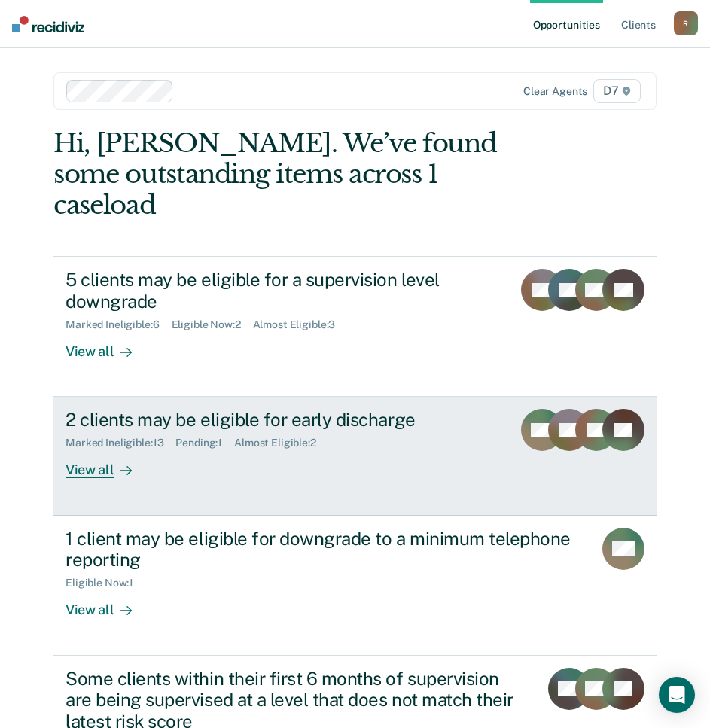 The image size is (710, 728). What do you see at coordinates (118, 324) in the screenshot?
I see `div: Marked Ineligible : 6` at bounding box center [118, 324].